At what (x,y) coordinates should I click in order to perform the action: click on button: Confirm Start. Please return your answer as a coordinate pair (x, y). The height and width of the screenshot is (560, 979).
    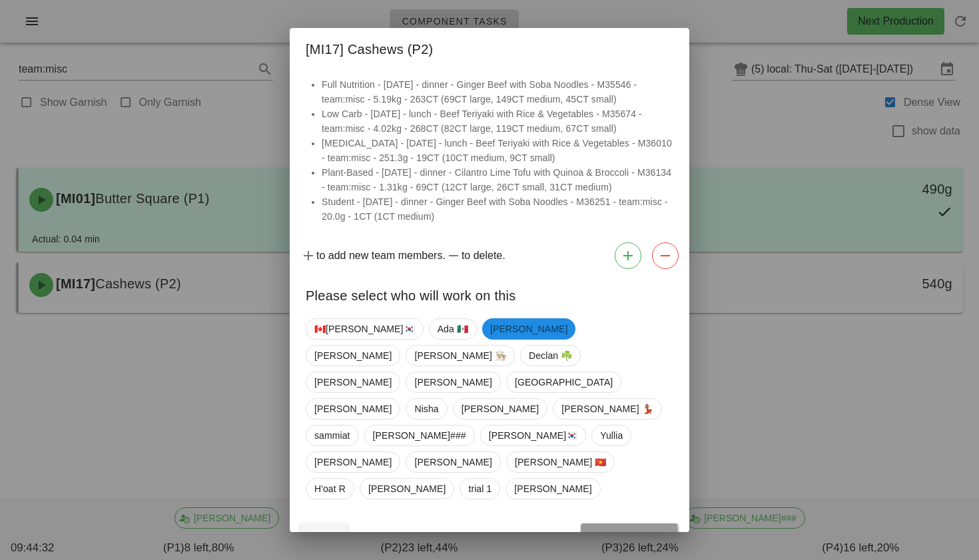
    Looking at the image, I should click on (630, 535).